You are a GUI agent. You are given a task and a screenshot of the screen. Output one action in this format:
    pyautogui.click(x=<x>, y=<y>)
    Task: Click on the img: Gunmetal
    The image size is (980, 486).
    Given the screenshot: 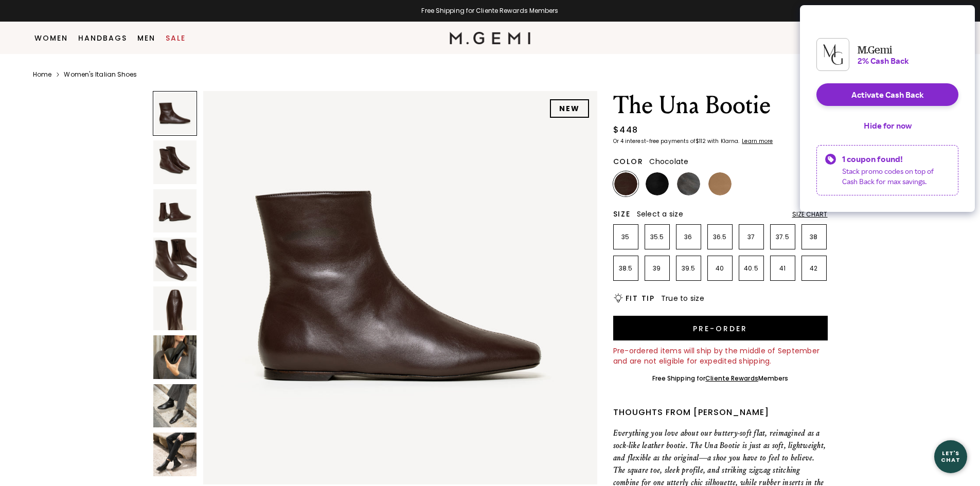 What is the action you would take?
    pyautogui.click(x=688, y=184)
    